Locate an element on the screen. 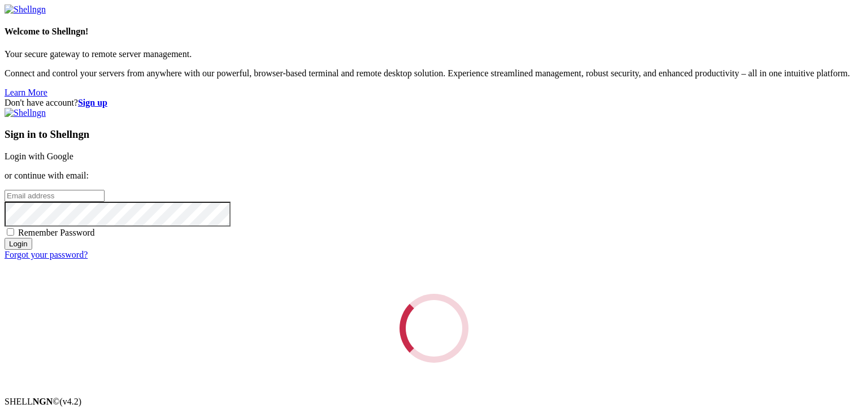  a: Forgot your password? is located at coordinates (46, 254).